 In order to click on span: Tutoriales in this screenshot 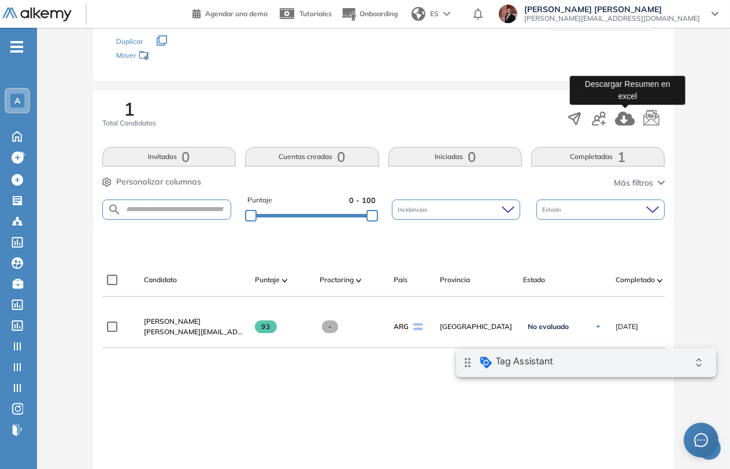, I will do `click(315, 13)`.